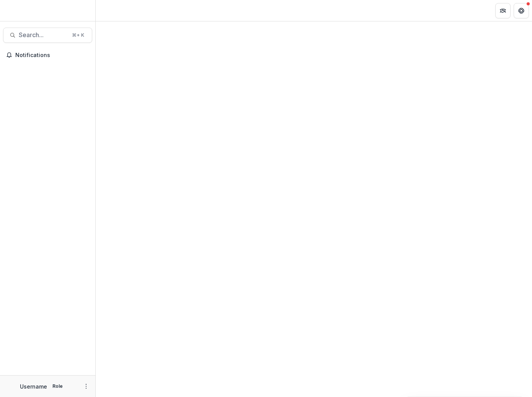 Image resolution: width=532 pixels, height=397 pixels. What do you see at coordinates (52, 55) in the screenshot?
I see `span: Notifications` at bounding box center [52, 55].